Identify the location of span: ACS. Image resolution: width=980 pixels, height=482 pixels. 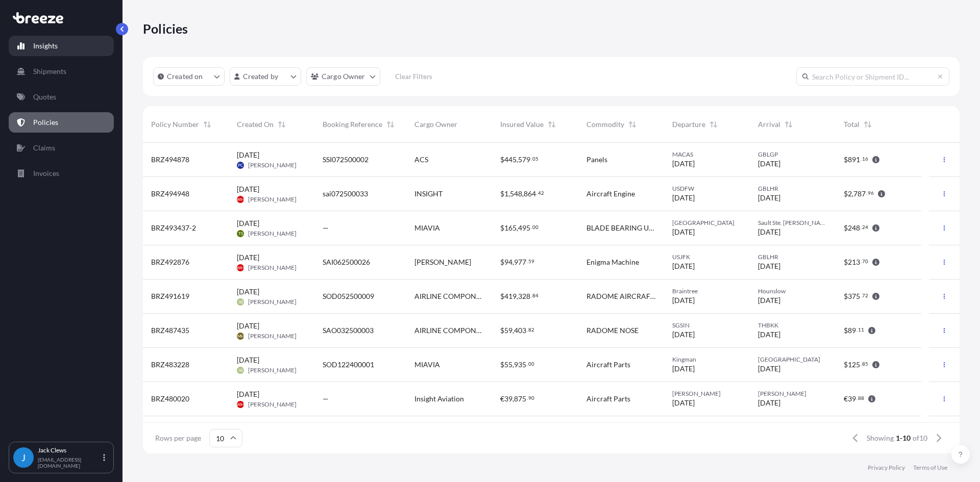
(421, 160).